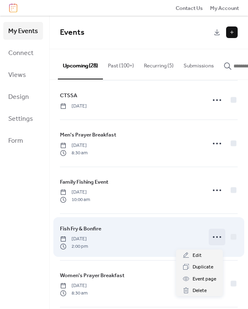 This screenshot has height=309, width=248. What do you see at coordinates (80, 64) in the screenshot?
I see `button: Upcoming (28)` at bounding box center [80, 64].